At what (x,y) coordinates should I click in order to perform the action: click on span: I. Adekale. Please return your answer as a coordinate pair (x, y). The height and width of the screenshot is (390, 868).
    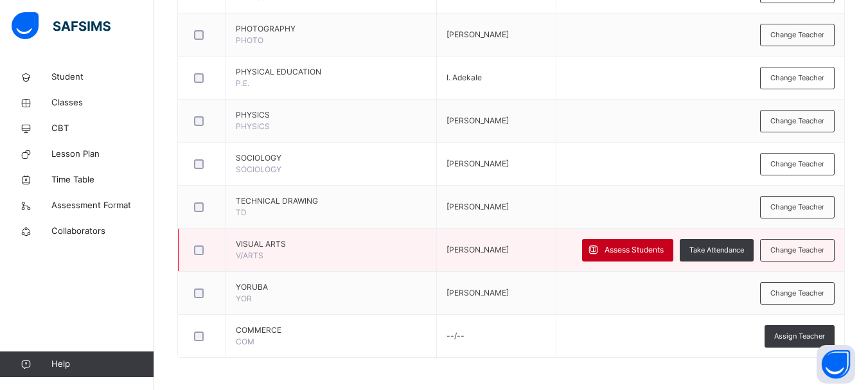
    Looking at the image, I should click on (464, 77).